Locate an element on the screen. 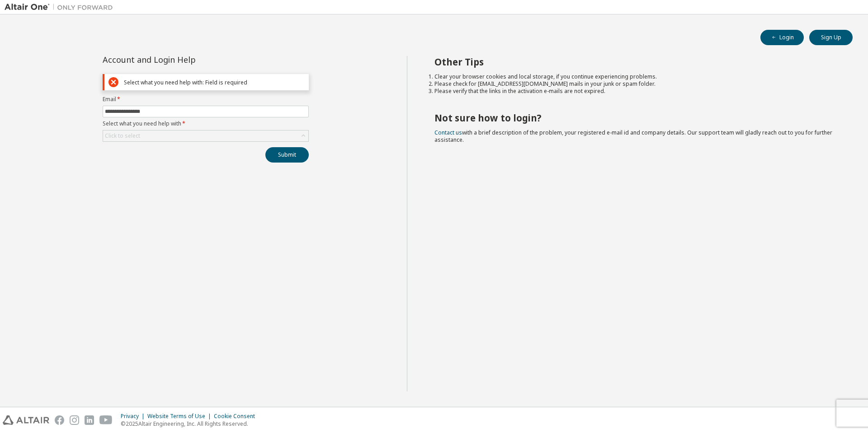 The image size is (868, 433). button: Submit is located at coordinates (287, 155).